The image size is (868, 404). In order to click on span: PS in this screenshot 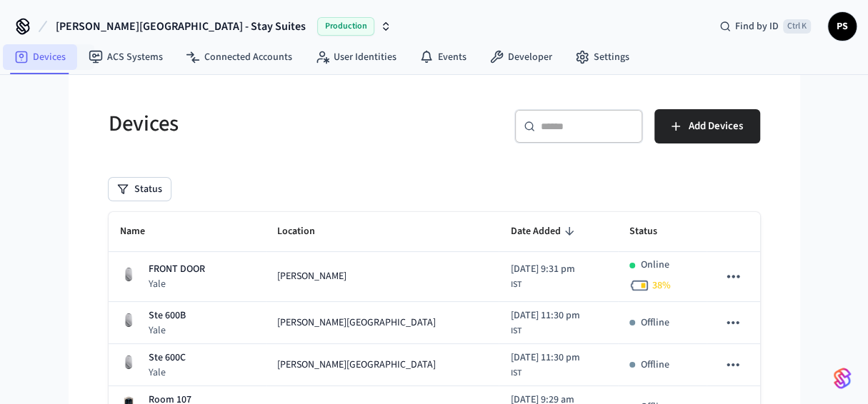, I will do `click(842, 26)`.